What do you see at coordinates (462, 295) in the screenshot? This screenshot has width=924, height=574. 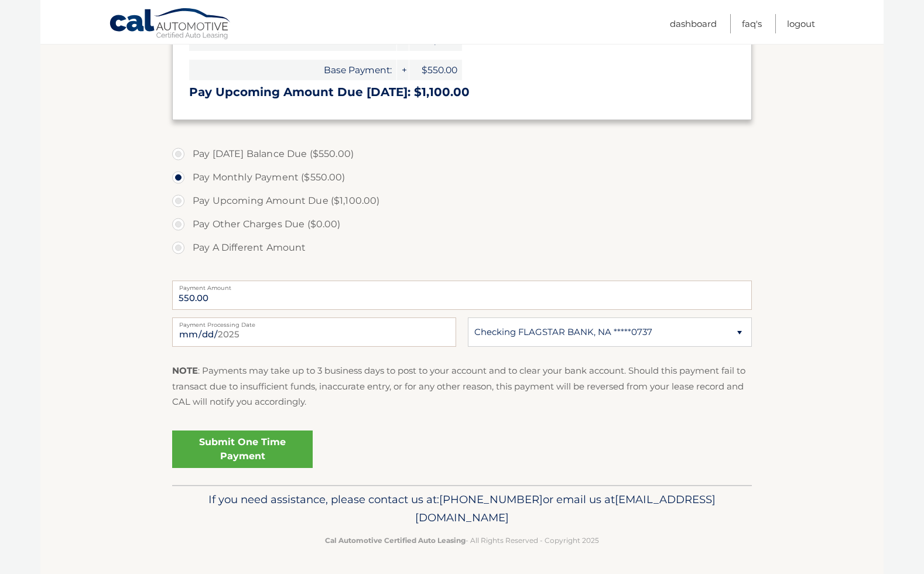 I see `input: Payment Amount` at bounding box center [462, 295].